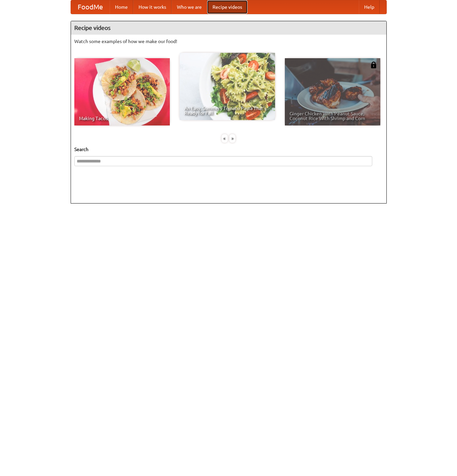  I want to click on a: Who we are, so click(189, 7).